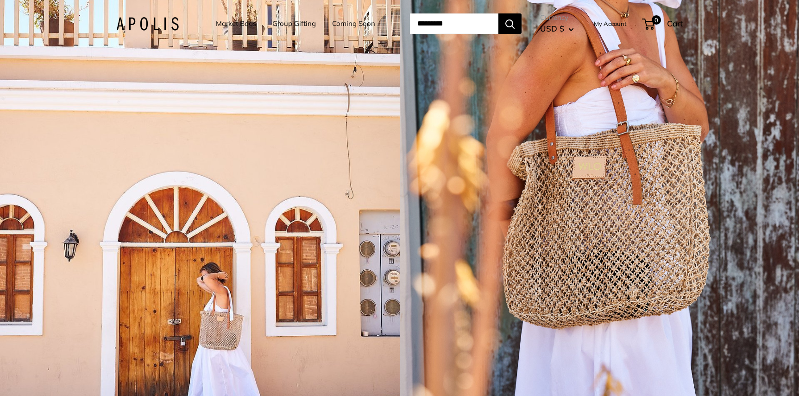 This screenshot has width=799, height=396. I want to click on a: Market Bags, so click(236, 24).